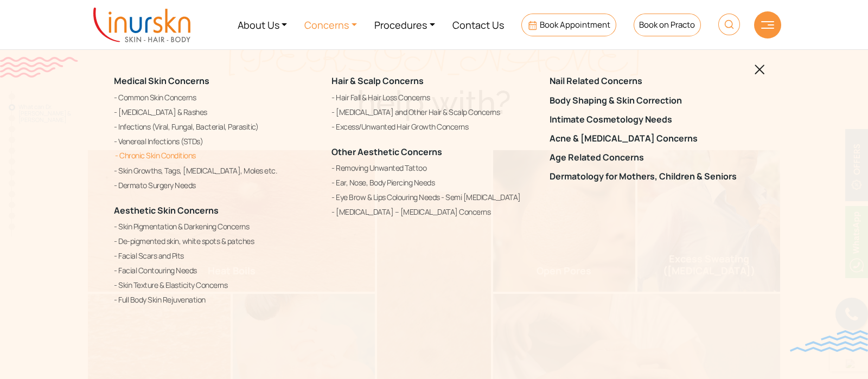 The image size is (868, 379). What do you see at coordinates (216, 126) in the screenshot?
I see `a: Infections (Viral, Fungal, Bacterial, Parasitic)` at bounding box center [216, 126].